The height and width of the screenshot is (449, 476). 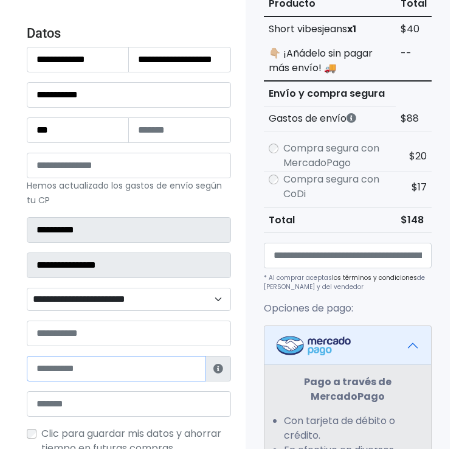 I want to click on label: Compra segura con MercadoPago, so click(x=337, y=156).